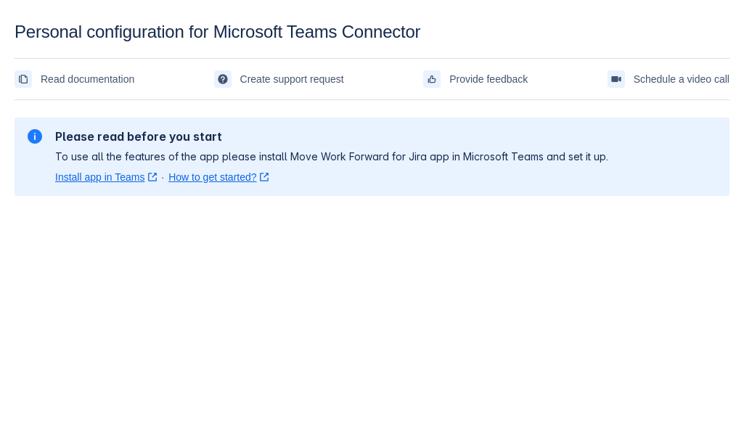 This screenshot has height=447, width=744. I want to click on a: Install app in Teams, so click(106, 177).